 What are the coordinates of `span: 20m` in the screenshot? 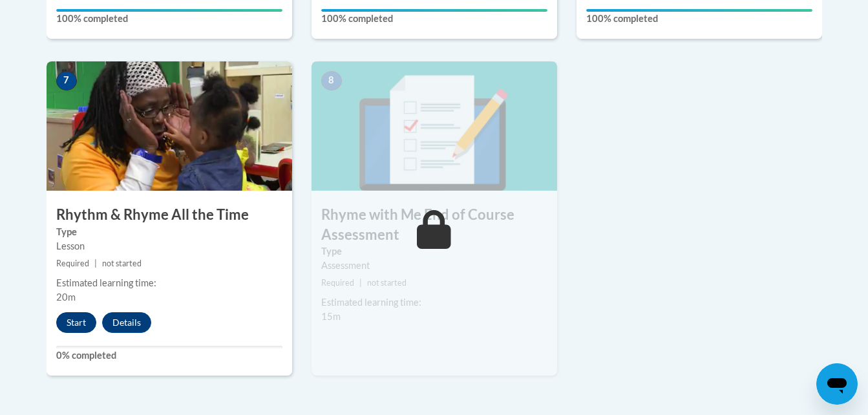 It's located at (66, 297).